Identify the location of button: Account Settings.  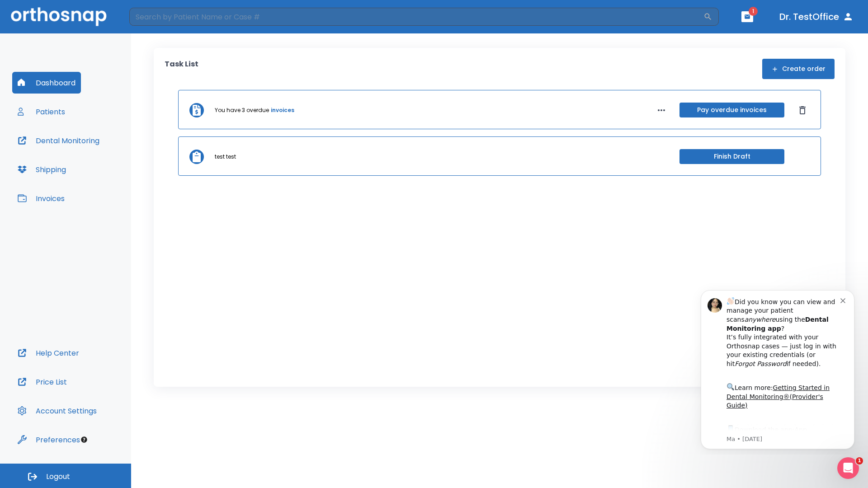
(57, 411).